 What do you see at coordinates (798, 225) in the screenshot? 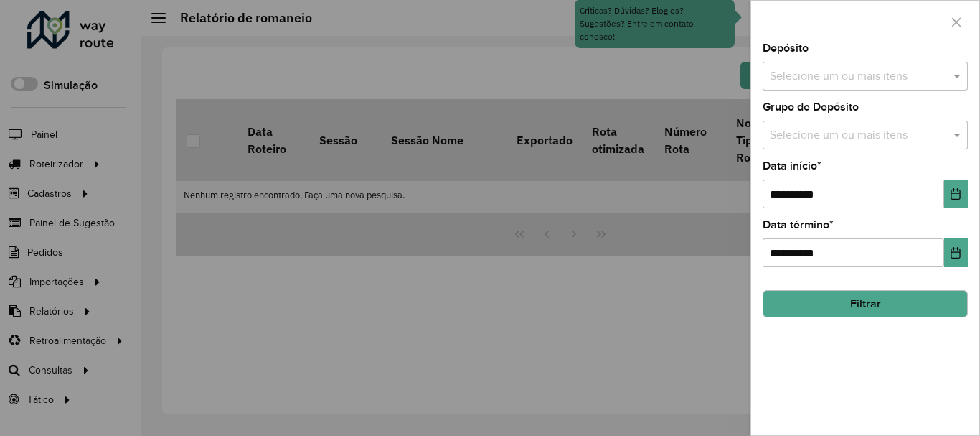
I see `label: Data término` at bounding box center [798, 225].